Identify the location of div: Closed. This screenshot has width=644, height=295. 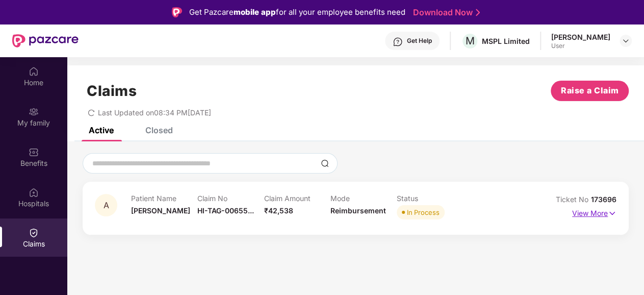
(159, 130).